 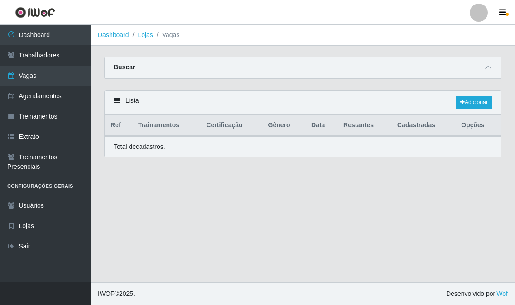 I want to click on th: Cadastradas, so click(x=424, y=125).